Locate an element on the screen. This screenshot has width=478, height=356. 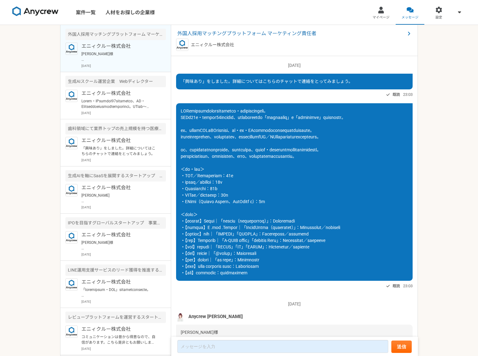
div: 歯科領域にて業界トップの売上規模を持つ医療法人 マーケティングアドバイザー is located at coordinates (116, 129).